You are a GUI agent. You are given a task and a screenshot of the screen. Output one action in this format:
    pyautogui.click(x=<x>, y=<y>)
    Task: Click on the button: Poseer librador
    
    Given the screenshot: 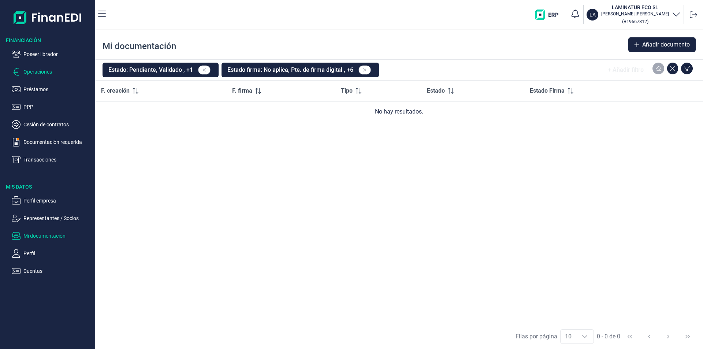 What is the action you would take?
    pyautogui.click(x=52, y=54)
    